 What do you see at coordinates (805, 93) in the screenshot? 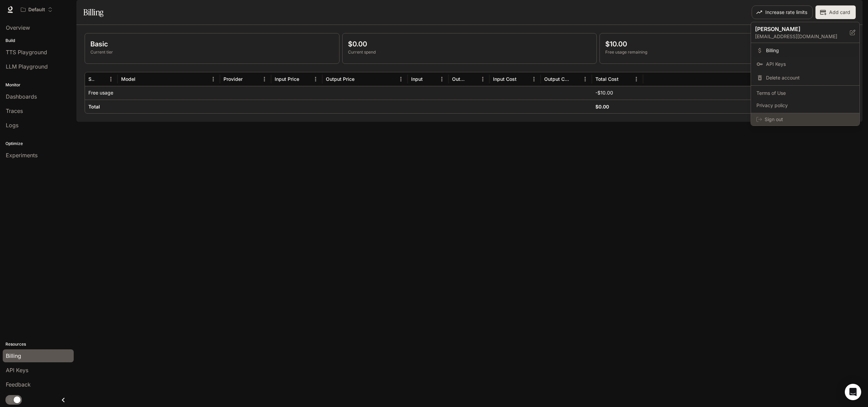
I see `span: Terms of Use` at bounding box center [805, 93].